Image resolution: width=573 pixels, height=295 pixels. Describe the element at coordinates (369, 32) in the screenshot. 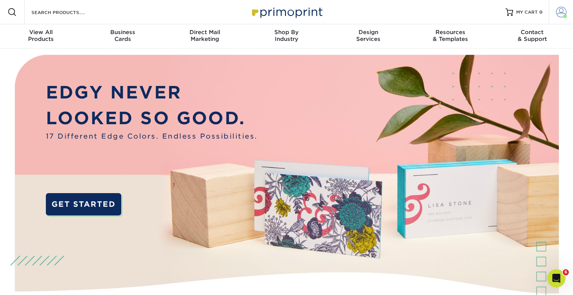

I see `span: Design` at that location.